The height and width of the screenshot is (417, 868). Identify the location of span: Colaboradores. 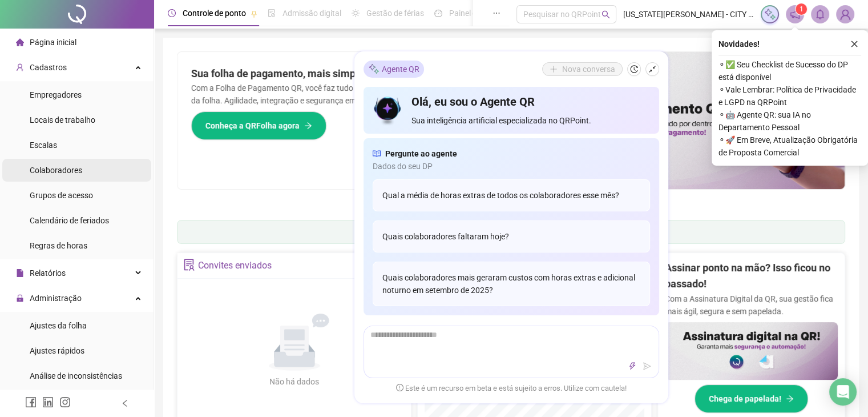
(56, 171).